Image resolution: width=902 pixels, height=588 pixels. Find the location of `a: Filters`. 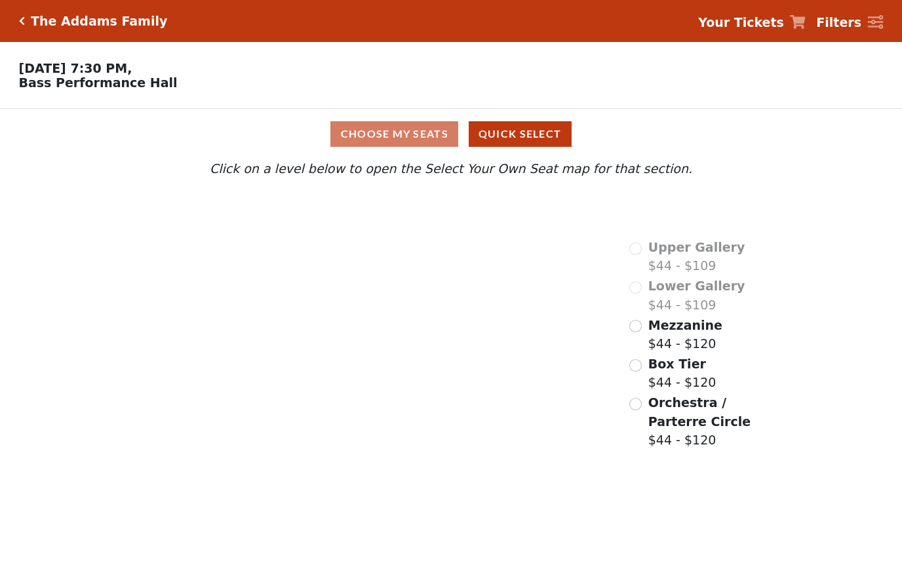

a: Filters is located at coordinates (850, 22).